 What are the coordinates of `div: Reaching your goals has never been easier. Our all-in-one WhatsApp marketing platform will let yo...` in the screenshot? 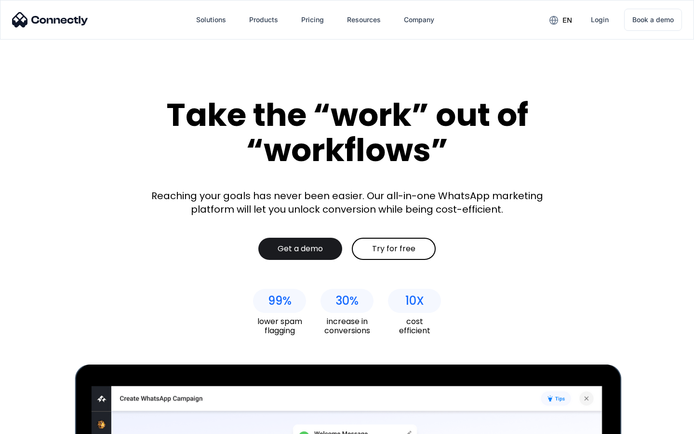 It's located at (347, 202).